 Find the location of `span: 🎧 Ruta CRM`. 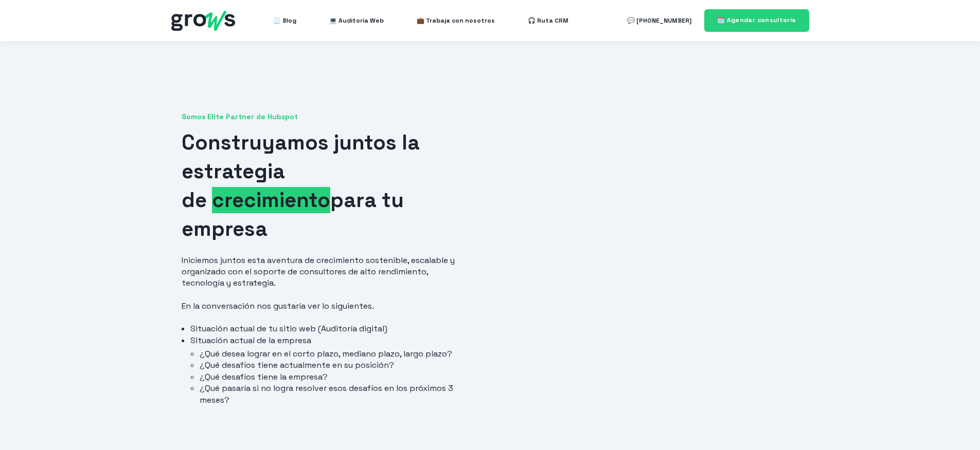

span: 🎧 Ruta CRM is located at coordinates (548, 21).